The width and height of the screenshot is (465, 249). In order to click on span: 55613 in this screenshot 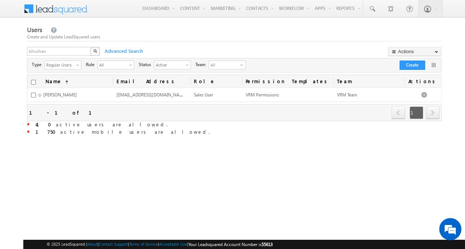, I will do `click(267, 244)`.